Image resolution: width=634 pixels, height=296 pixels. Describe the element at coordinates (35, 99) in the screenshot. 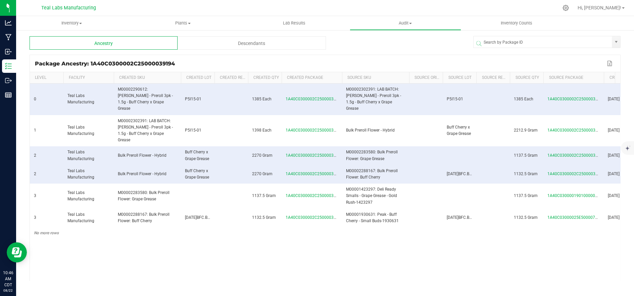

I see `span: 0` at that location.